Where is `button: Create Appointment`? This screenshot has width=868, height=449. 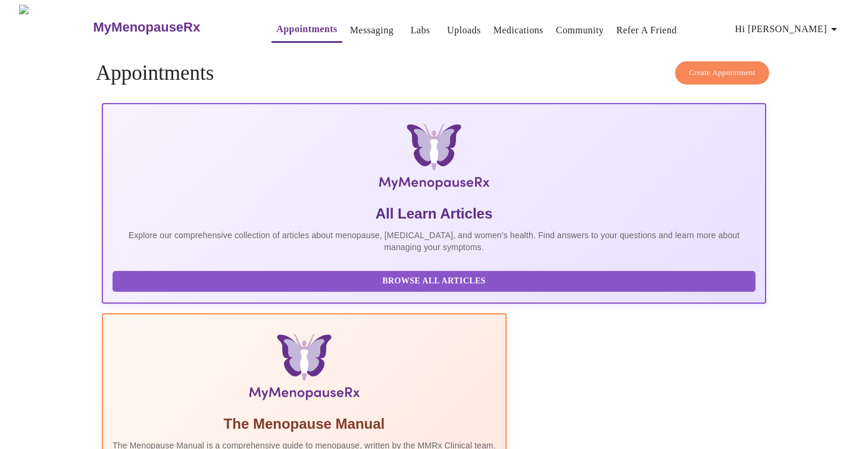
button: Create Appointment is located at coordinates (722, 73).